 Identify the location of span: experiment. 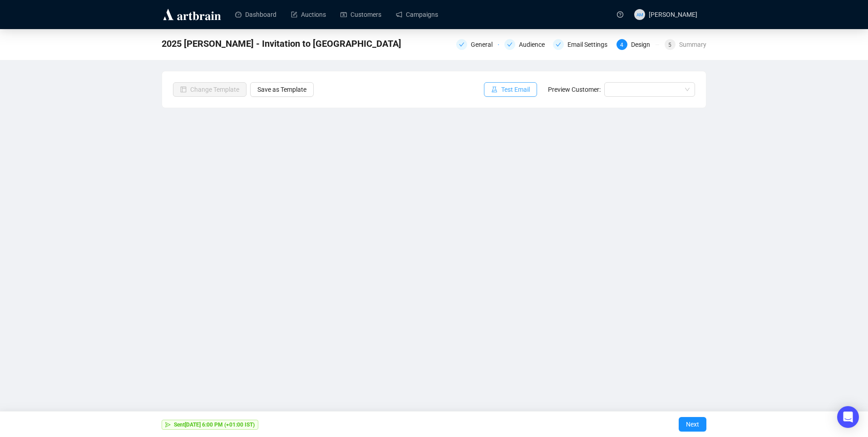
(495, 90).